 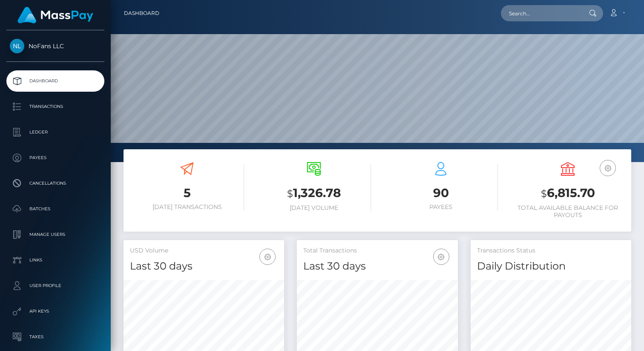 I want to click on h5: USD Volume, so click(x=204, y=250).